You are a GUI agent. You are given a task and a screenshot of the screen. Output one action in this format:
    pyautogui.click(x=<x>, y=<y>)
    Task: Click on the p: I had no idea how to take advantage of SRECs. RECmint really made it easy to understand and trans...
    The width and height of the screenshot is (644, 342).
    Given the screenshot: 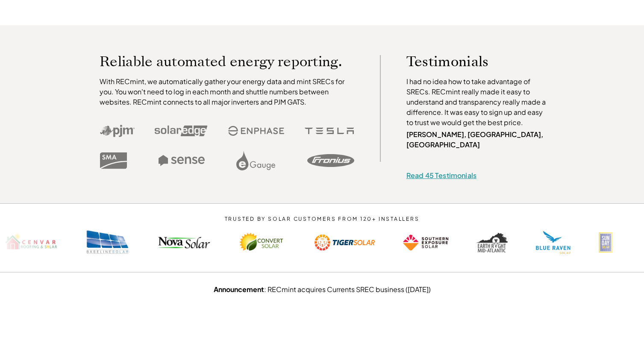 What is the action you would take?
    pyautogui.click(x=478, y=102)
    